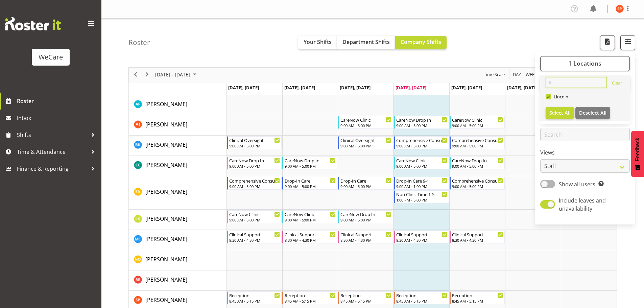 This screenshot has width=644, height=308. Describe the element at coordinates (255, 240) in the screenshot. I see `div: 8:30 AM - 4:30 PM` at that location.